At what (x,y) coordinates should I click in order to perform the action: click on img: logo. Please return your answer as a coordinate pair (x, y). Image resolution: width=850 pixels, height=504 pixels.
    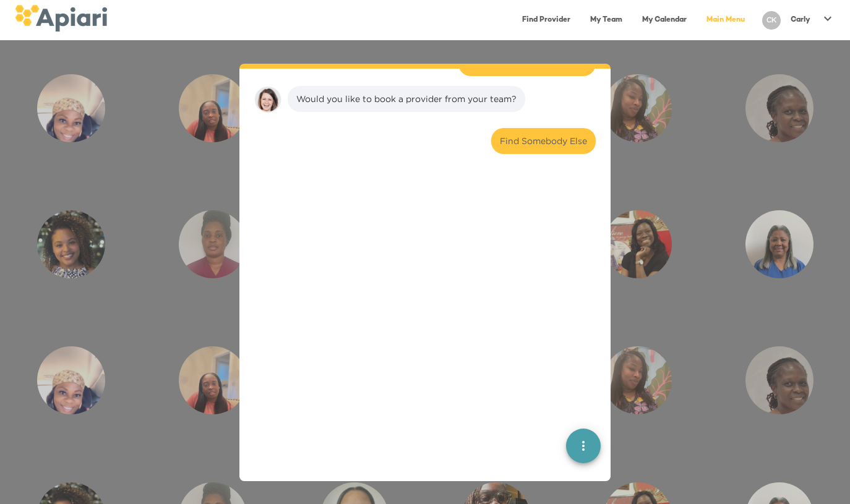
    Looking at the image, I should click on (60, 18).